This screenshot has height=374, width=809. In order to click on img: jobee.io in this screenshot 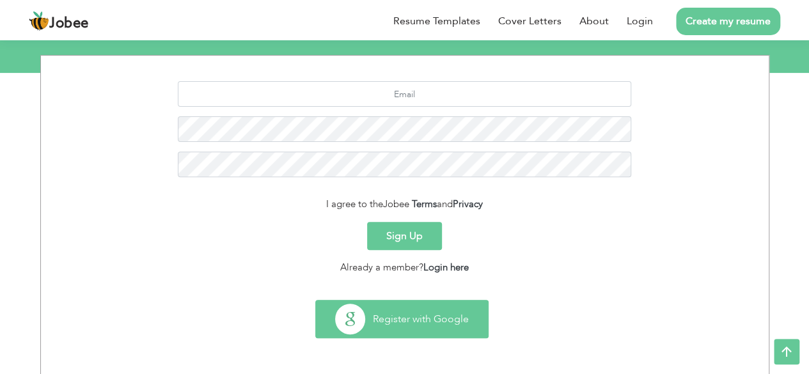, I will do `click(39, 21)`.